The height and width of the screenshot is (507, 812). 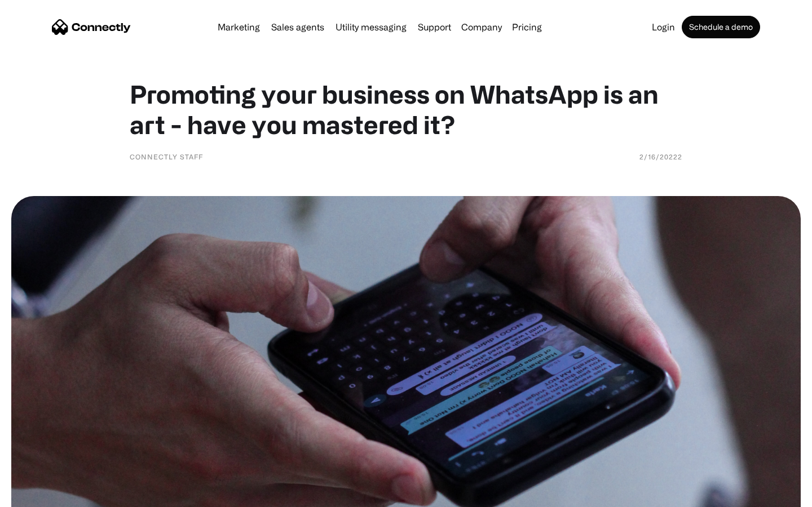 I want to click on a: Pricing, so click(x=526, y=27).